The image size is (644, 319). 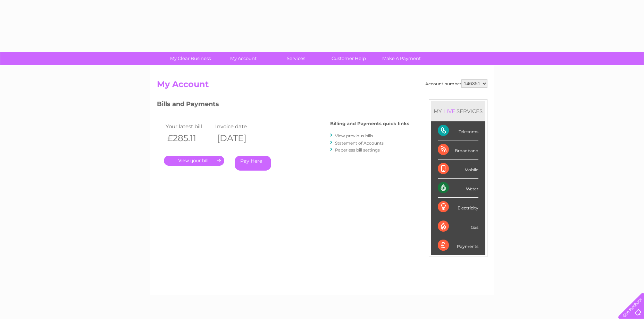 What do you see at coordinates (458, 207) in the screenshot?
I see `div: Electricity` at bounding box center [458, 207].